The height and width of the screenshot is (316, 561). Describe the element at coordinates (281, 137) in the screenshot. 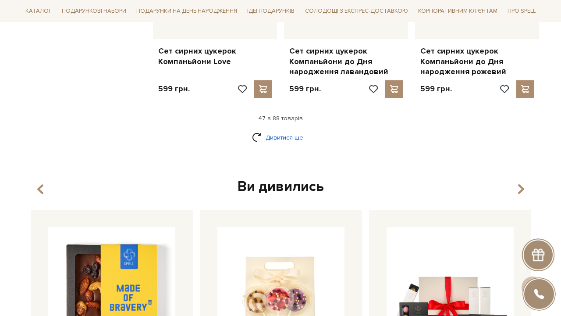

I see `a: Дивитися ще` at that location.